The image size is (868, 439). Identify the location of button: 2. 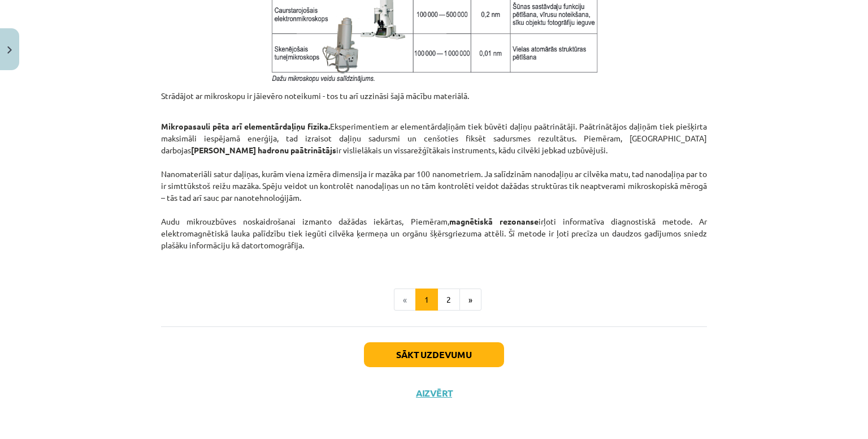
(449, 299).